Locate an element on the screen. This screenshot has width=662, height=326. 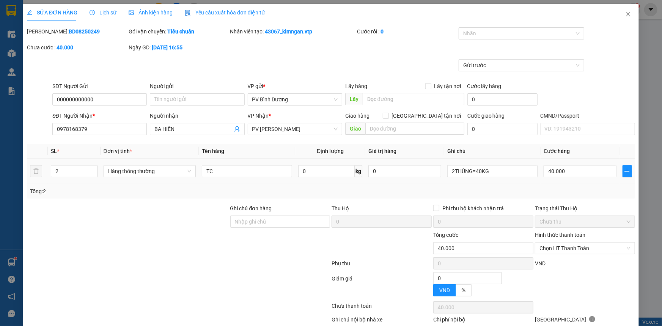
span: clock-circle is located at coordinates (92, 13).